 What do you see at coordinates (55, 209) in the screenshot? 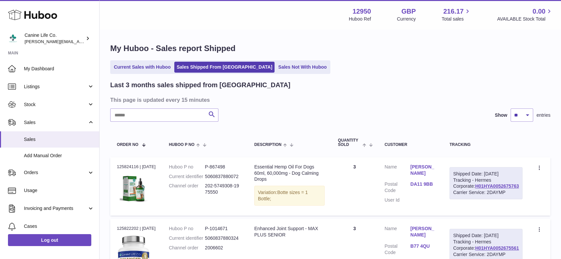
I see `span: Invoicing and Payments` at bounding box center [55, 209].